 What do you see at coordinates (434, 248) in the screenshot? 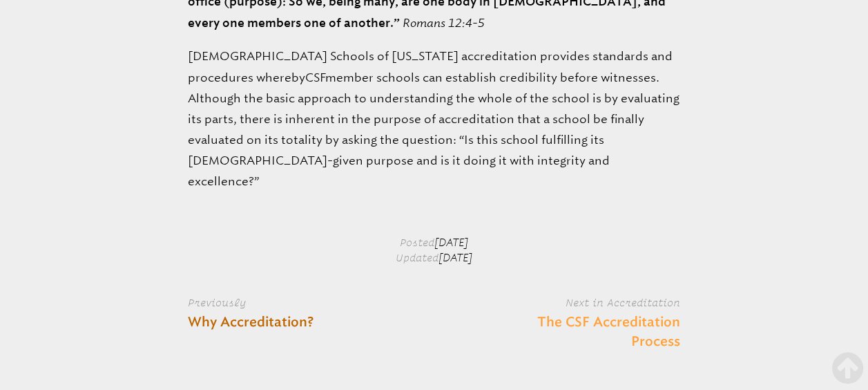
I see `p: Posted Updated` at bounding box center [434, 248].